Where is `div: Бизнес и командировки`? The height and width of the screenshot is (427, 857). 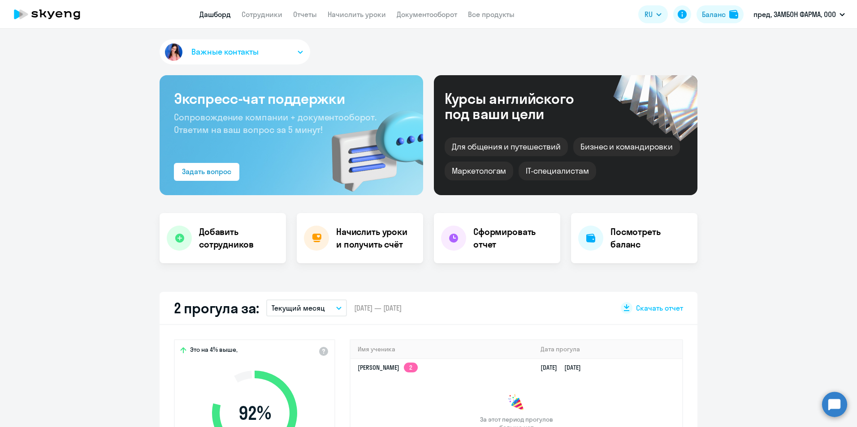 div: Бизнес и командировки is located at coordinates (626, 147).